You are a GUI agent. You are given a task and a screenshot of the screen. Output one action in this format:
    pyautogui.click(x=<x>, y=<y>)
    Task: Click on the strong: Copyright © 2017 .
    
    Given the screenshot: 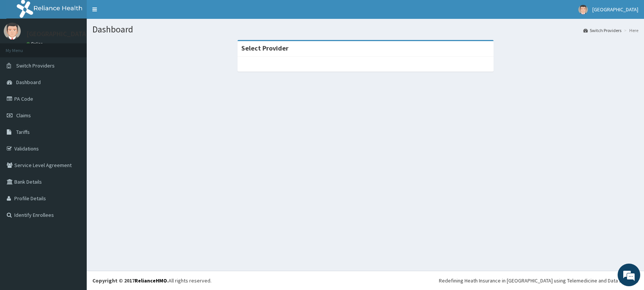 What is the action you would take?
    pyautogui.click(x=130, y=281)
    